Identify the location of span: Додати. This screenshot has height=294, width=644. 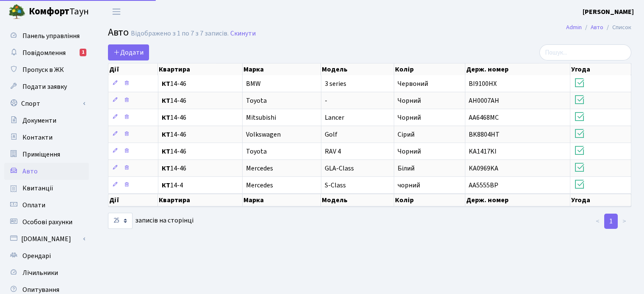
(129, 52).